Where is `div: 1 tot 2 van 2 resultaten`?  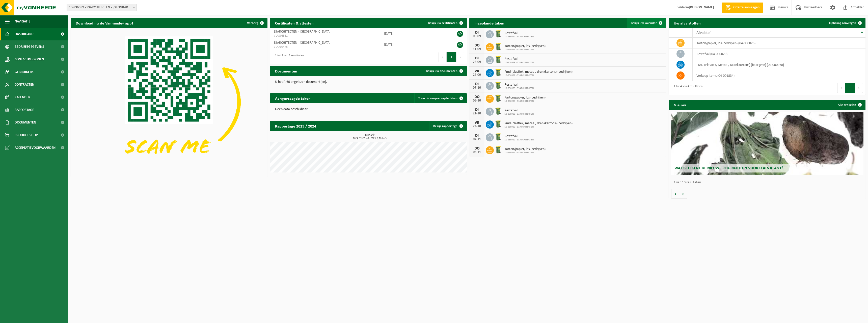 div: 1 tot 2 van 2 resultaten is located at coordinates (288, 57).